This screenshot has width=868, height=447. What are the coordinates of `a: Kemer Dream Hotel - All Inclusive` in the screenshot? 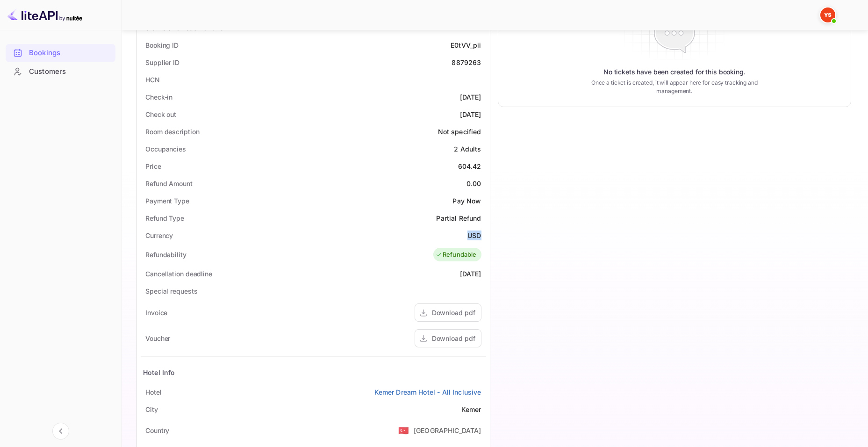 It's located at (428, 392).